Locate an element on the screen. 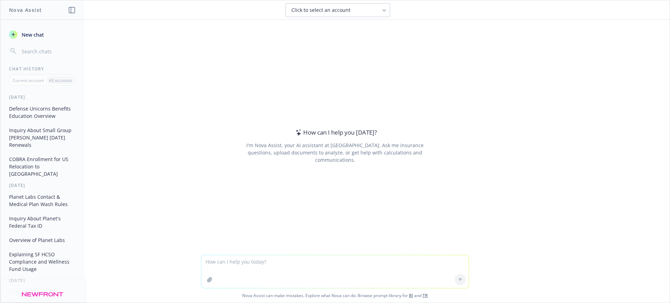  a: BI is located at coordinates (411, 295).